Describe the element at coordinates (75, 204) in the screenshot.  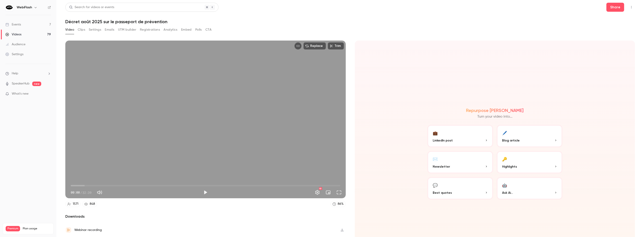
I see `div: 1571` at that location.